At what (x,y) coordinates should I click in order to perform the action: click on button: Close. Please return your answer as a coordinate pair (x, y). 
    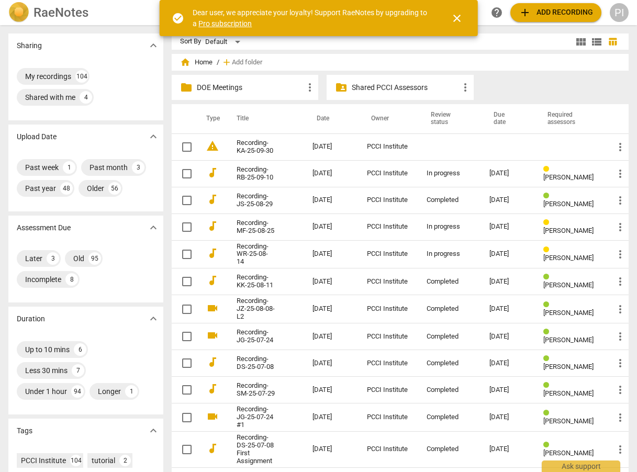
    Looking at the image, I should click on (457, 18).